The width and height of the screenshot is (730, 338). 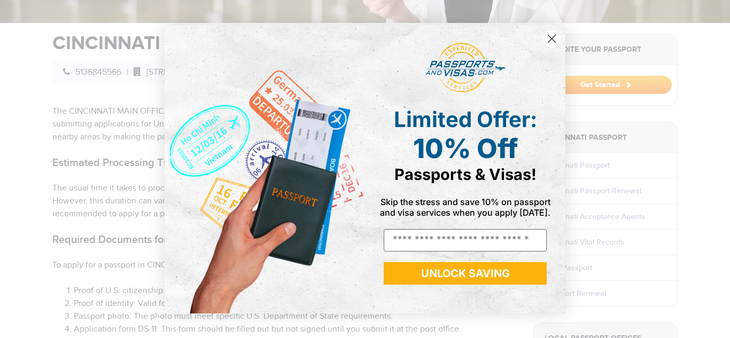 I want to click on img: passports and visas, so click(x=465, y=68).